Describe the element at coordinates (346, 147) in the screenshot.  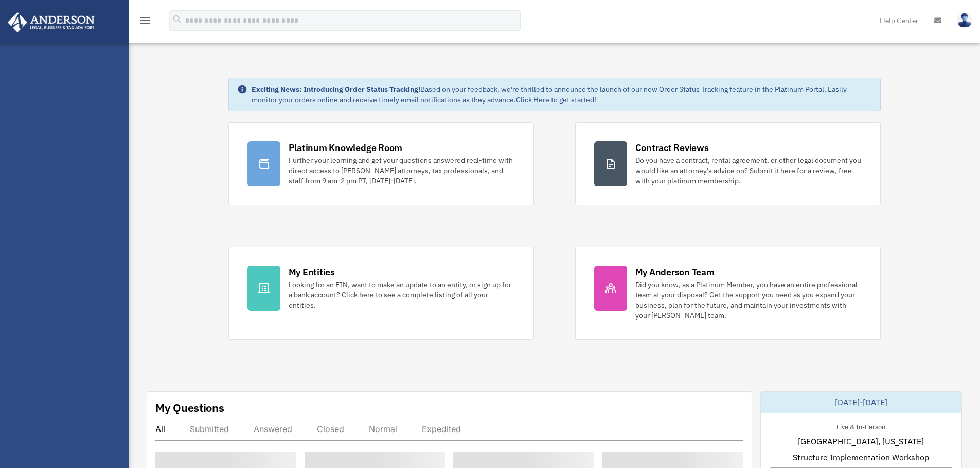
I see `div: Platinum Knowledge Room` at that location.